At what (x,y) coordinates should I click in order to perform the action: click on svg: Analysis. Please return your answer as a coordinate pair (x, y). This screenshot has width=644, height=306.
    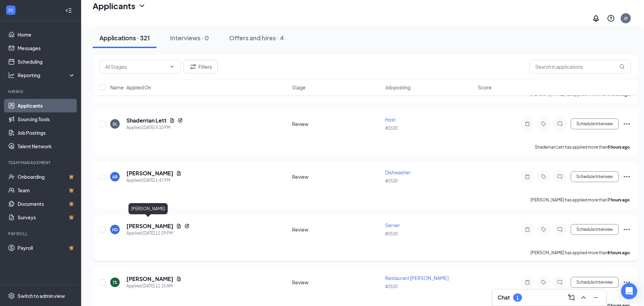
    Looking at the image, I should click on (12, 75).